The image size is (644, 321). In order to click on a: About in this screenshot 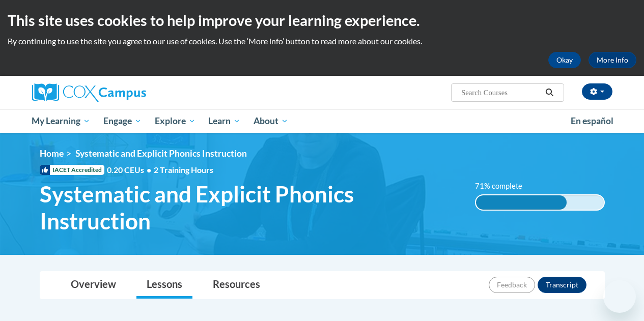, I will do `click(271, 121)`.